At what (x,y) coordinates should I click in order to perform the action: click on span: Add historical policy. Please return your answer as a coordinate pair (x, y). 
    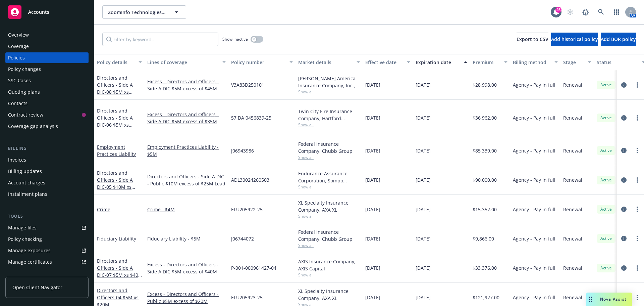
    Looking at the image, I should click on (575, 39).